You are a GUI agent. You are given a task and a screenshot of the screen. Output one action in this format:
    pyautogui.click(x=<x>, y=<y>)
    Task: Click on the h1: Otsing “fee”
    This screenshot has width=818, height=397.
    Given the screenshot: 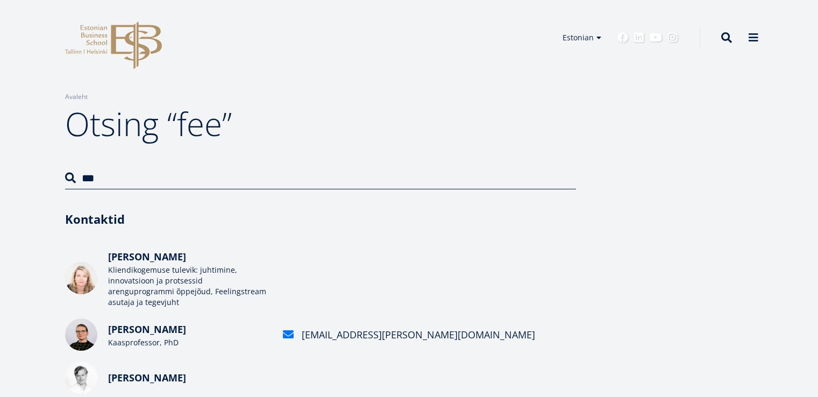 What is the action you would take?
    pyautogui.click(x=321, y=124)
    